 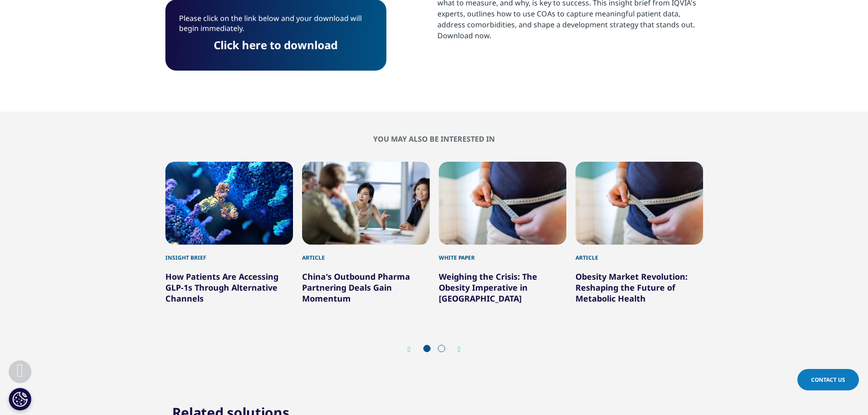 I want to click on div: Next slide, so click(x=454, y=349).